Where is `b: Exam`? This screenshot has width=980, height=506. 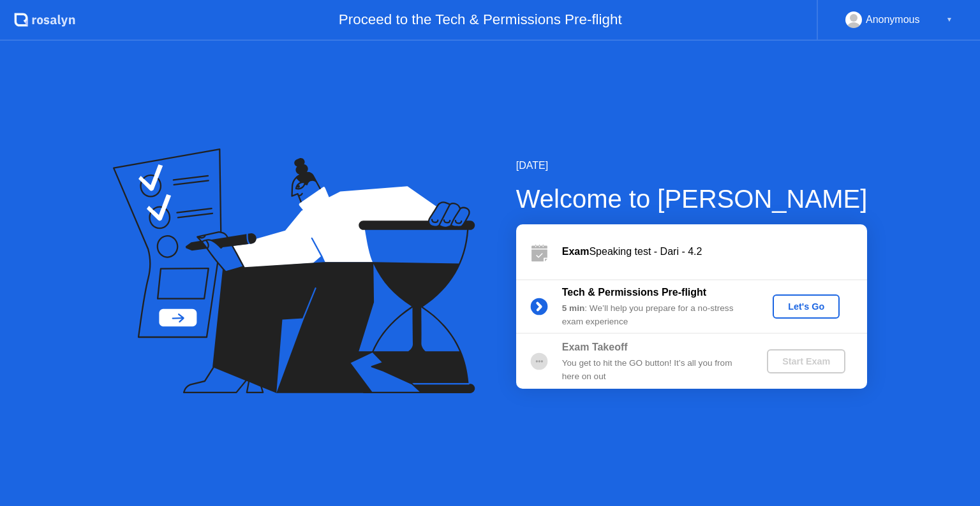
b: Exam is located at coordinates (576, 251).